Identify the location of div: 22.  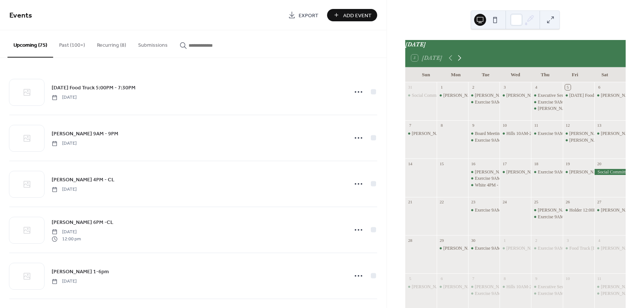
(442, 202).